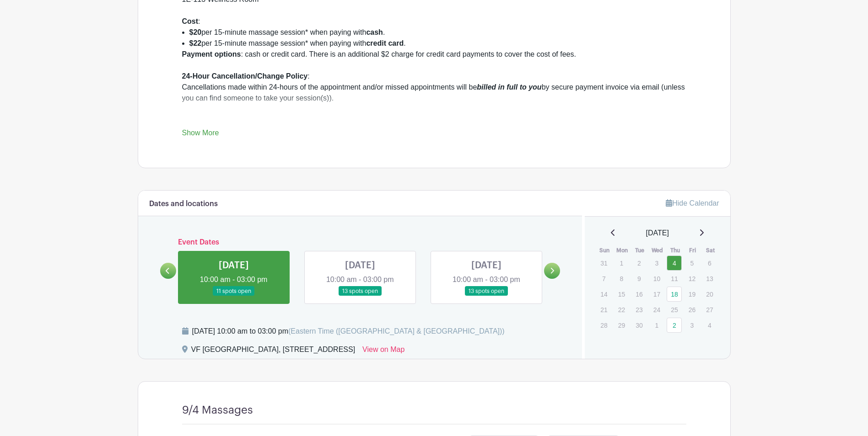 The image size is (868, 436). What do you see at coordinates (709, 263) in the screenshot?
I see `p: 6` at bounding box center [709, 263].